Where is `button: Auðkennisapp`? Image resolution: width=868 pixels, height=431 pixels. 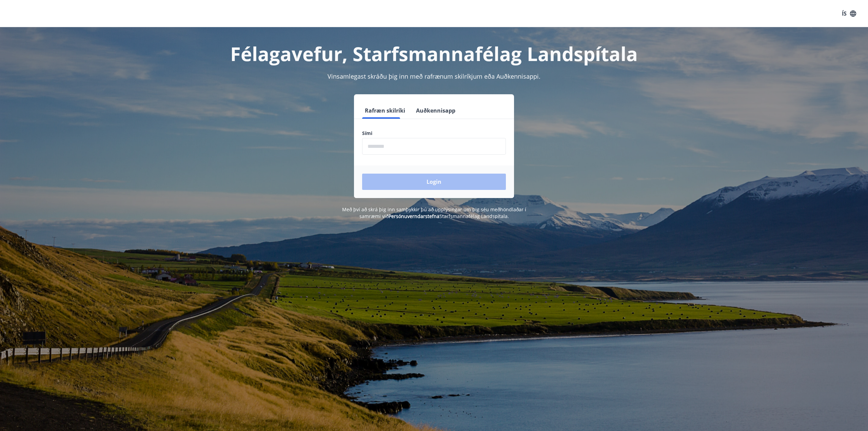 button: Auðkennisapp is located at coordinates (435, 110).